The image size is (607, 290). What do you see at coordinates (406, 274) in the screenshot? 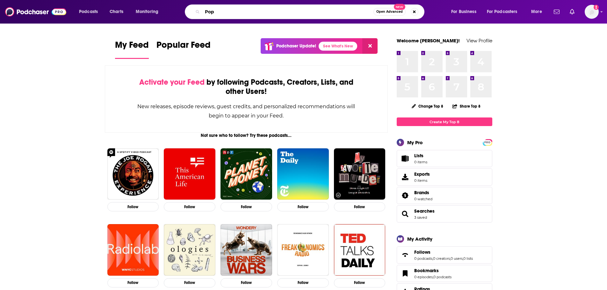
I see `a: Bookmarks` at bounding box center [406, 274].